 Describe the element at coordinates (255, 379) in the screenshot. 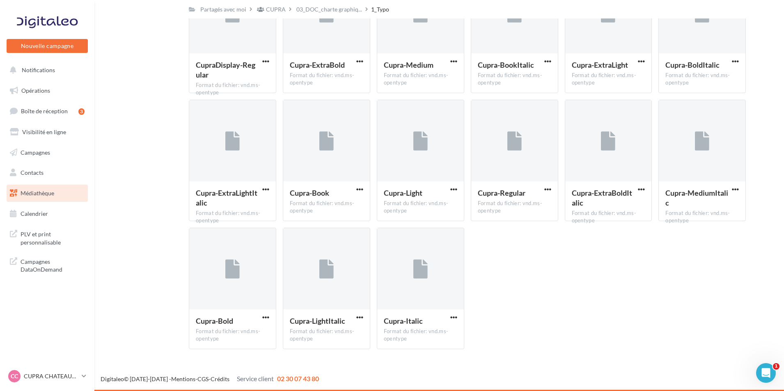

I see `span: Service client` at that location.